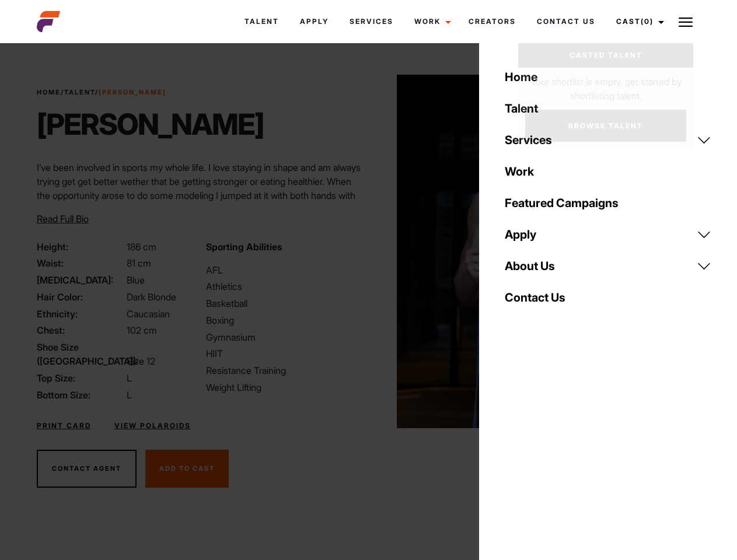 Image resolution: width=737 pixels, height=560 pixels. I want to click on a: Print Card, so click(64, 426).